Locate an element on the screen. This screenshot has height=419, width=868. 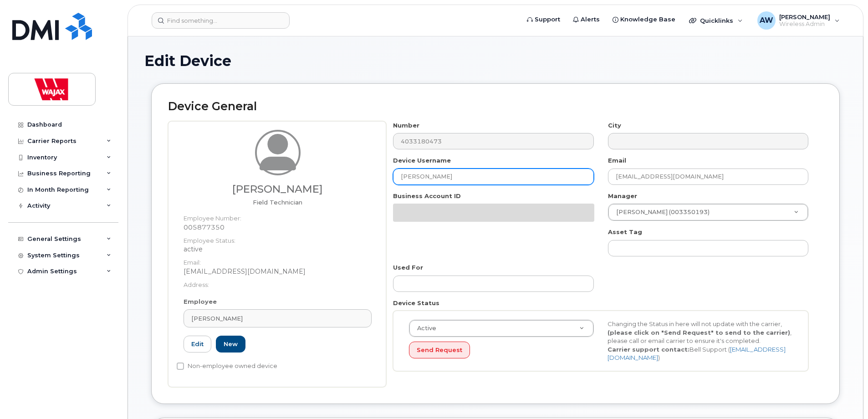
dt: Employee Number: is located at coordinates (277, 216).